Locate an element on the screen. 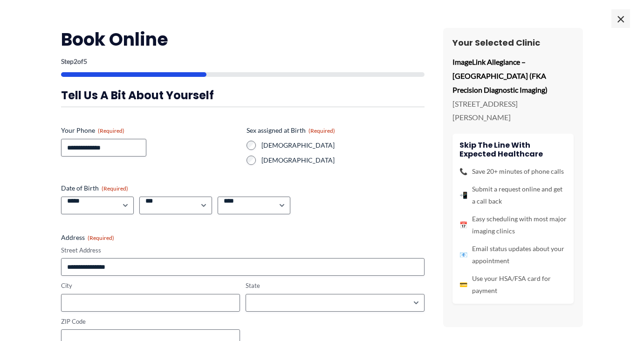 Image resolution: width=644 pixels, height=341 pixels. h3: Your Selected Clinic is located at coordinates (513, 43).